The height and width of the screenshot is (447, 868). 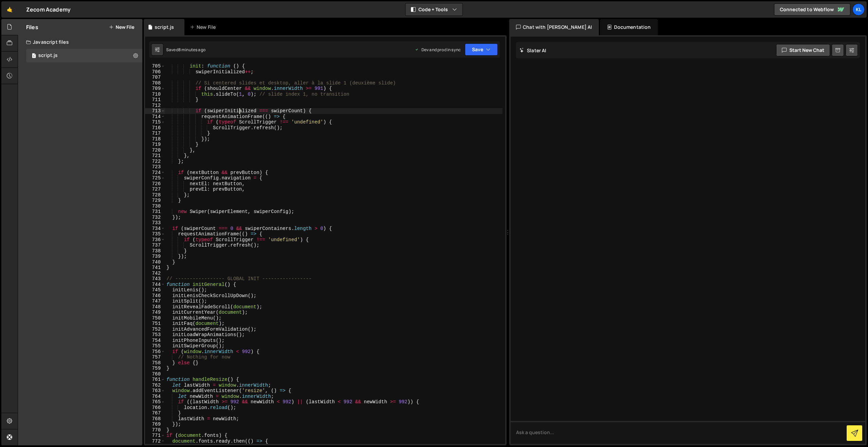 I want to click on div: 712, so click(x=155, y=105).